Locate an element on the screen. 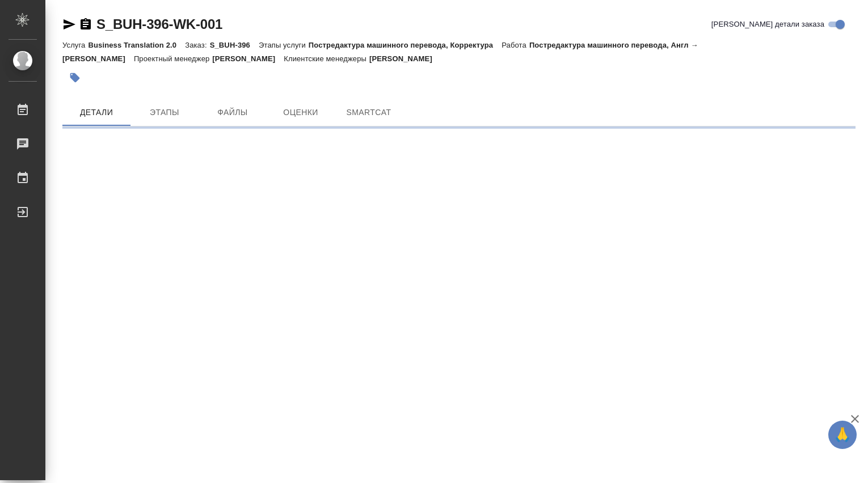 The height and width of the screenshot is (483, 868). span: Оценки is located at coordinates (301, 112).